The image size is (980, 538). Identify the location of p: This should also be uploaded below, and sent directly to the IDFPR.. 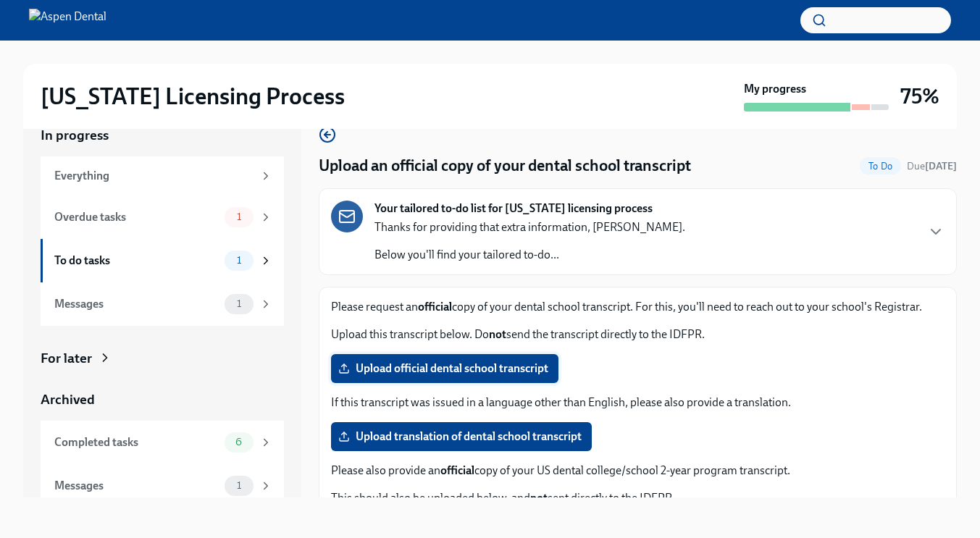
(638, 498).